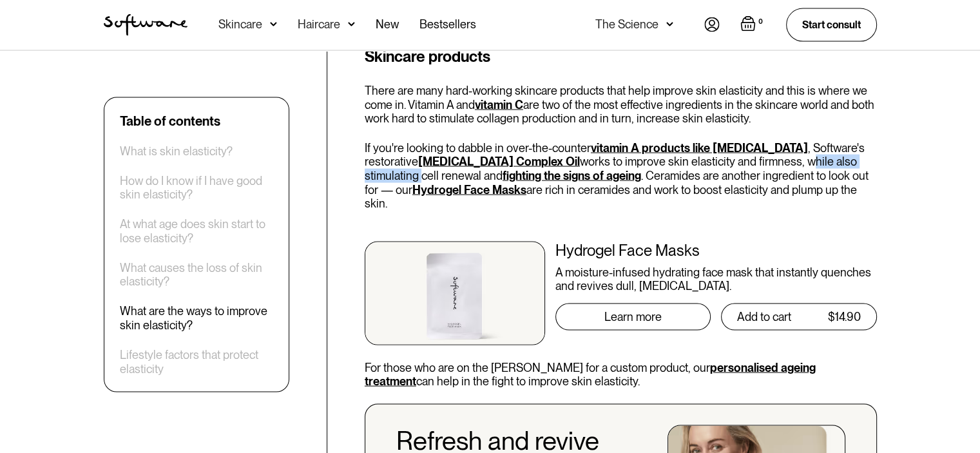 Image resolution: width=980 pixels, height=453 pixels. I want to click on div: What are the ways to improve skin elasticity?, so click(197, 318).